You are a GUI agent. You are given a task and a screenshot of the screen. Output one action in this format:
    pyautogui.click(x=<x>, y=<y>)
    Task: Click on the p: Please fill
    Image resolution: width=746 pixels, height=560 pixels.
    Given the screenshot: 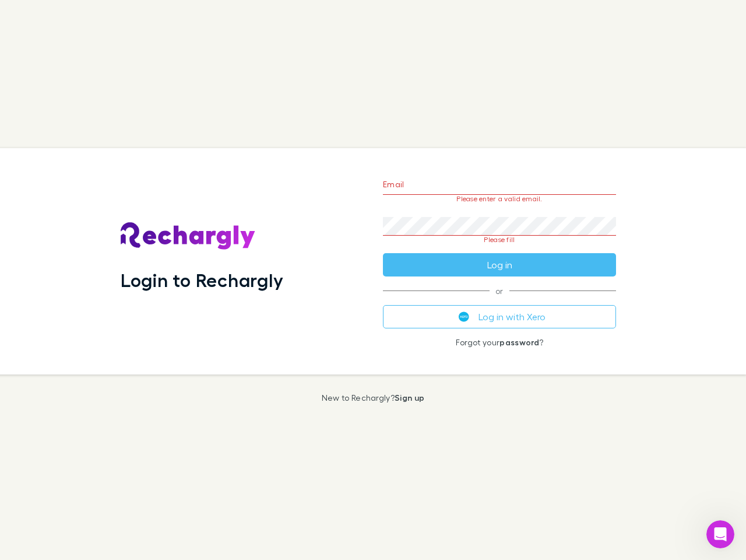 What is the action you would take?
    pyautogui.click(x=499, y=239)
    